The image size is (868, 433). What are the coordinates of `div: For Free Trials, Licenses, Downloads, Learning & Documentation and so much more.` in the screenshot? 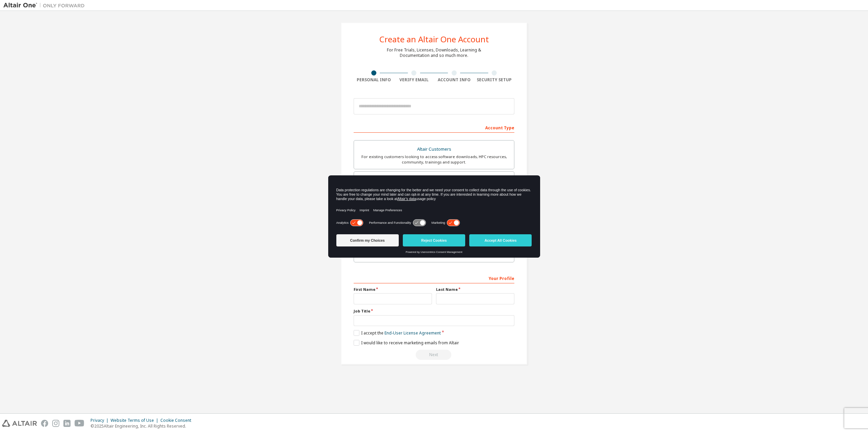 It's located at (434, 53).